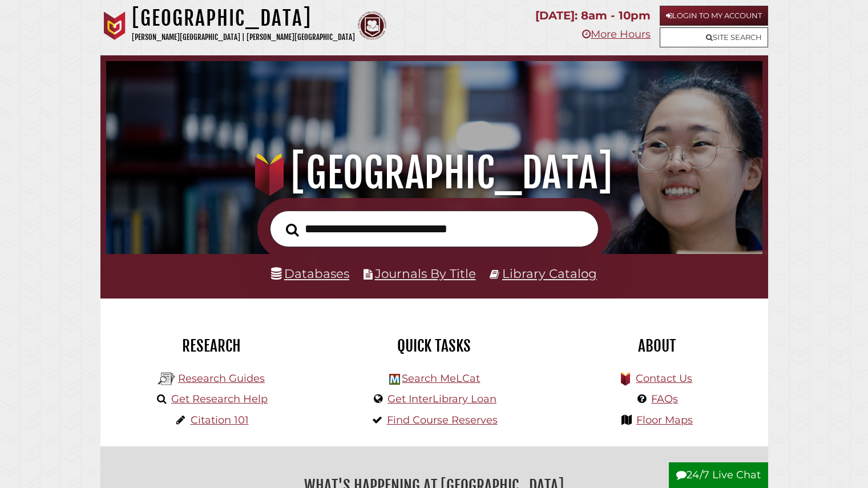 This screenshot has height=488, width=868. Describe the element at coordinates (442, 420) in the screenshot. I see `a: Find Course Reserves` at that location.